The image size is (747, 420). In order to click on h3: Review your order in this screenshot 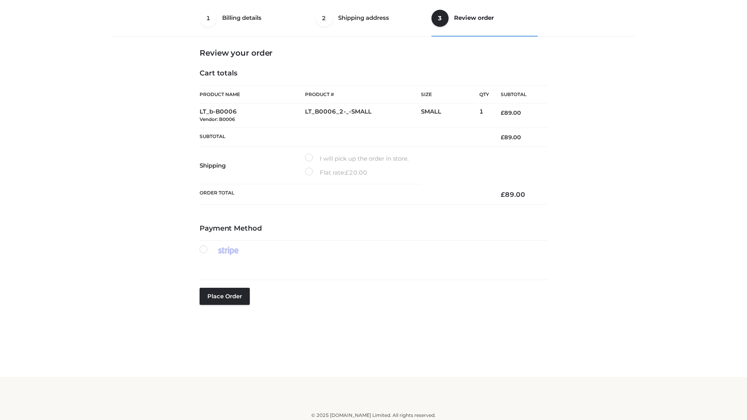, I will do `click(374, 53)`.